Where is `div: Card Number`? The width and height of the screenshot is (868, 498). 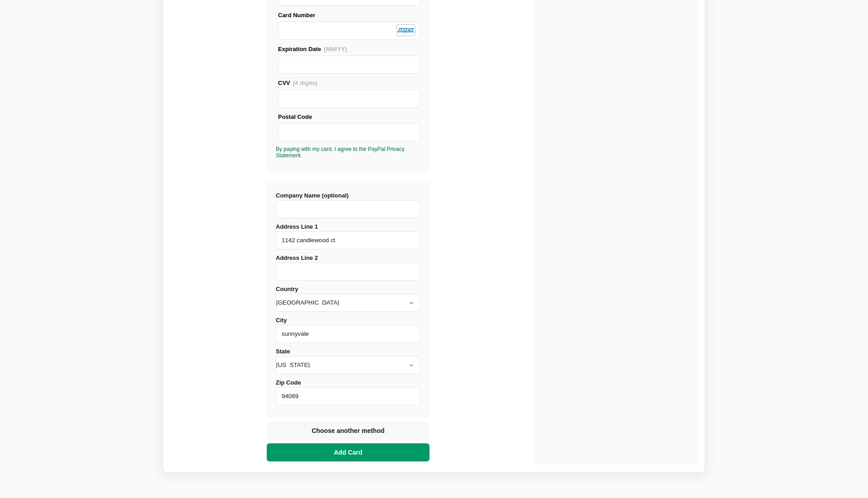 div: Card Number is located at coordinates (349, 15).